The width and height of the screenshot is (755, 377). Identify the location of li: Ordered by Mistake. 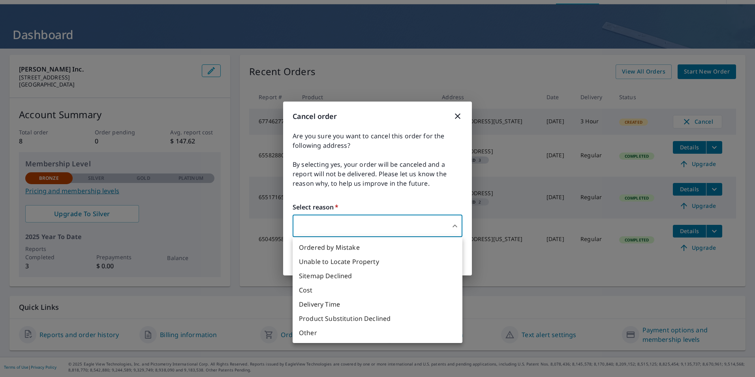
(377, 247).